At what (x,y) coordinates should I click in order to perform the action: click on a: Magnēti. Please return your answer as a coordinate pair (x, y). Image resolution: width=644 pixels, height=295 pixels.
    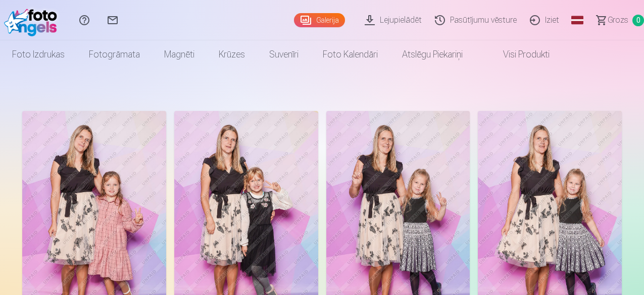
    Looking at the image, I should click on (179, 54).